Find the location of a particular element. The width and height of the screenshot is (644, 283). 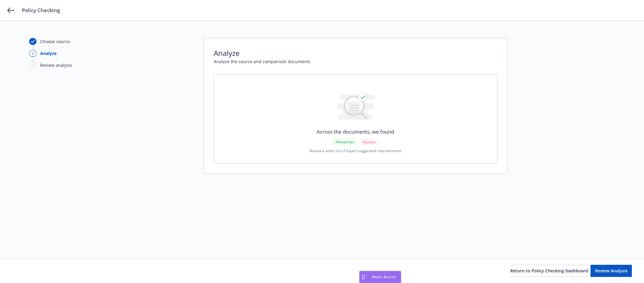

button: Nova Assist is located at coordinates (380, 277).